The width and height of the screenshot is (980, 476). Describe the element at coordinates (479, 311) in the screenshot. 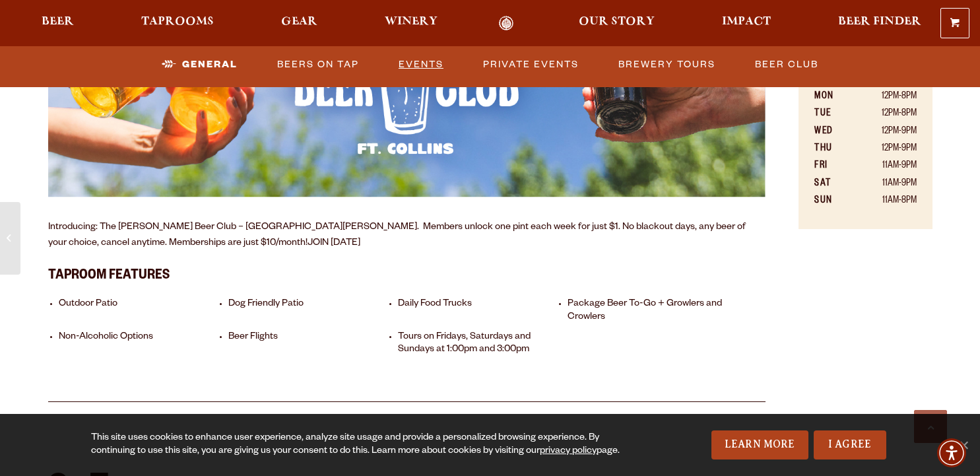

I see `li: Daily Food Trucks` at that location.